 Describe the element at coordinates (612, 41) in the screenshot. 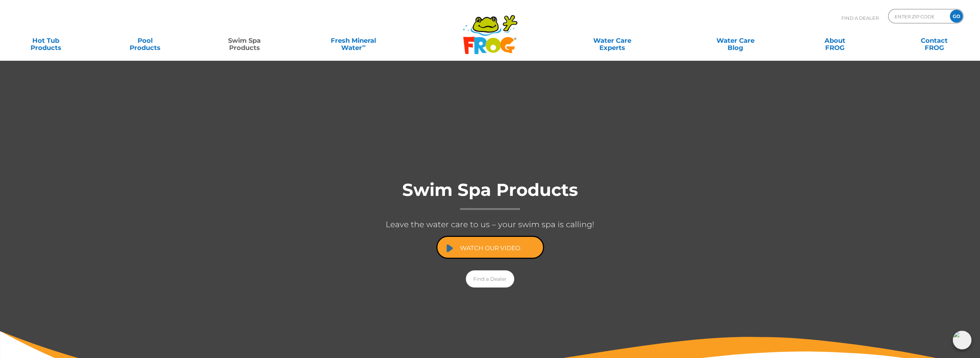

I see `a: Water CareExperts` at that location.